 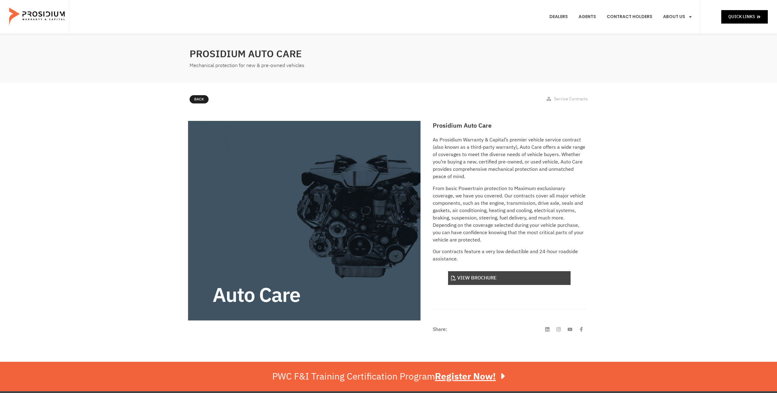 I want to click on nav: Menu, so click(x=621, y=17).